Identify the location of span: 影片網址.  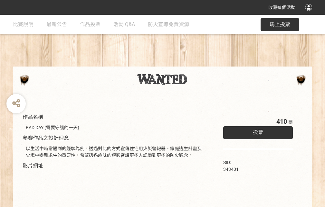
(33, 165).